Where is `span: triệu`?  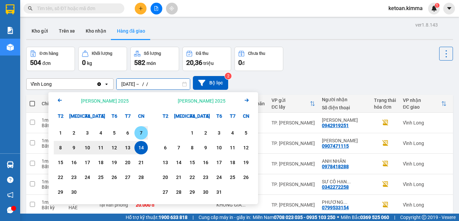 span: triệu is located at coordinates (208, 63).